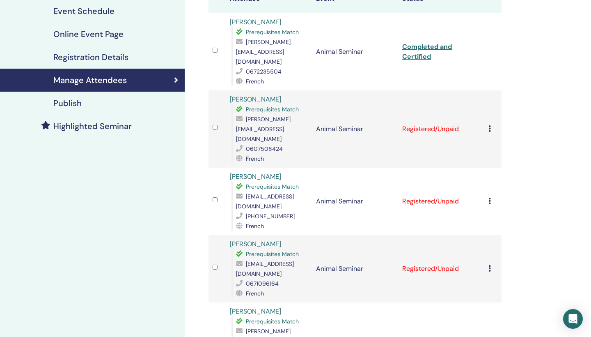 The height and width of the screenshot is (337, 591). Describe the element at coordinates (67, 103) in the screenshot. I see `h4: Publish` at that location.